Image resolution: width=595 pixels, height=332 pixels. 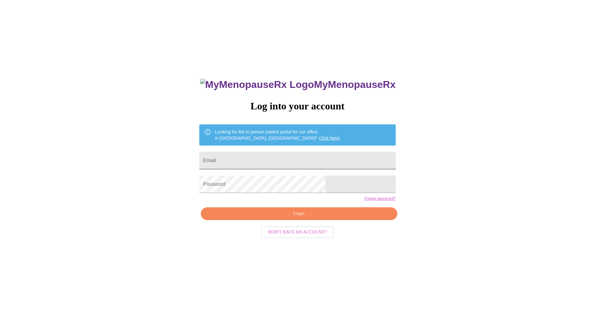 I want to click on button: Don't have an account?, so click(x=297, y=233).